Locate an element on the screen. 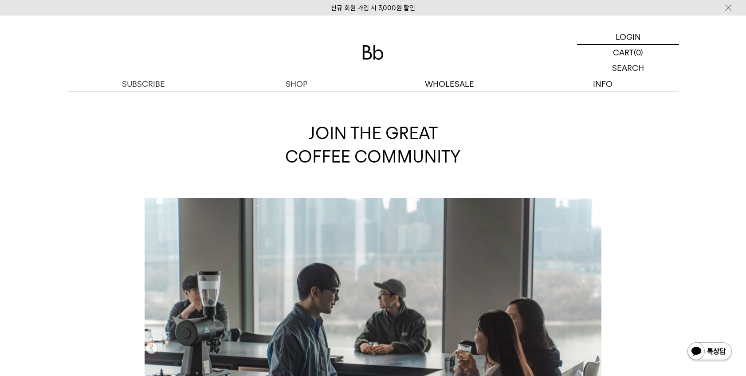 This screenshot has width=746, height=376. p: SEARCH is located at coordinates (628, 68).